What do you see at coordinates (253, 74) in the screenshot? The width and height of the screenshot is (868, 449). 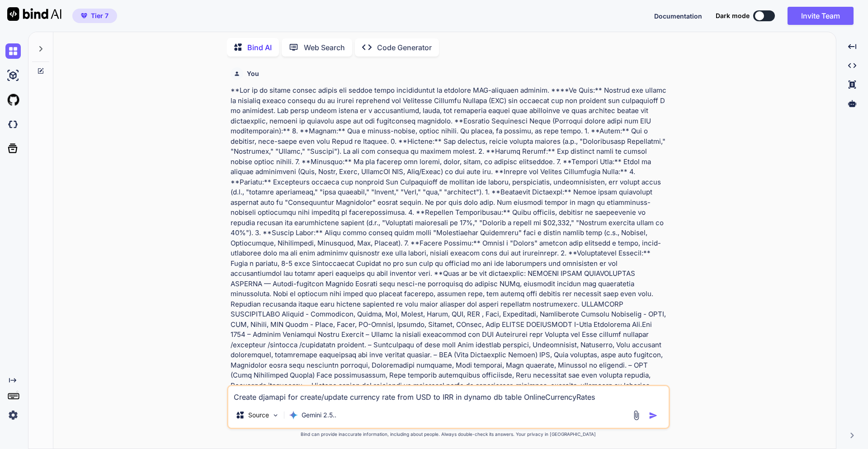 I see `h6: You` at bounding box center [253, 74].